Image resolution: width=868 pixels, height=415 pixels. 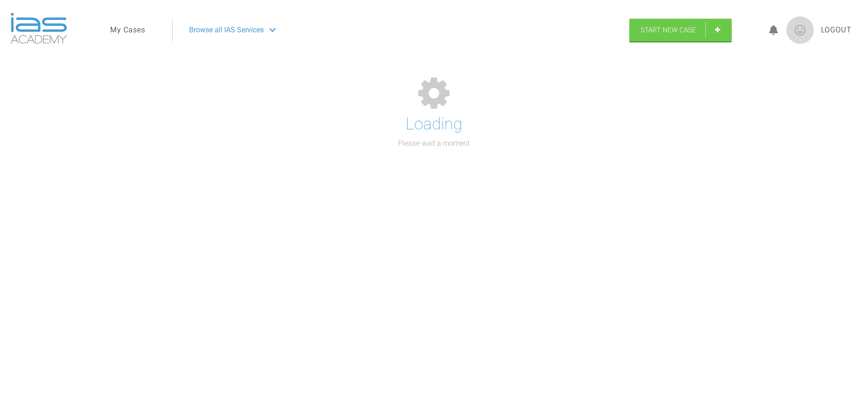 What do you see at coordinates (680, 30) in the screenshot?
I see `a: Start New Case` at bounding box center [680, 30].